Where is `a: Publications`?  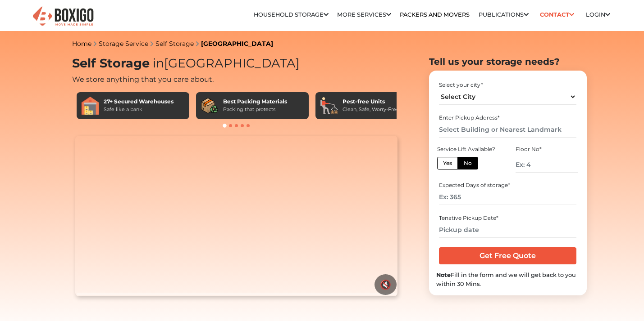 a: Publications is located at coordinates (504, 14).